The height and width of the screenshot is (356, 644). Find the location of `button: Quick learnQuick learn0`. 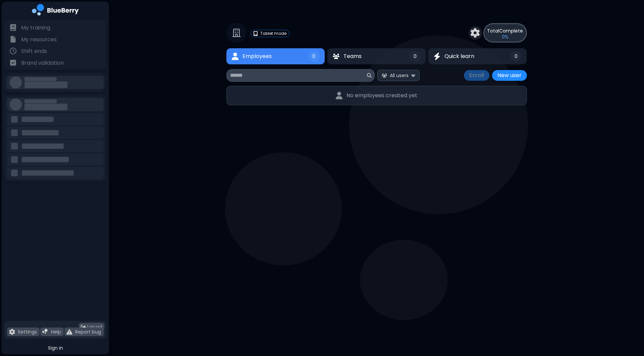

button: Quick learnQuick learn0 is located at coordinates (477, 56).